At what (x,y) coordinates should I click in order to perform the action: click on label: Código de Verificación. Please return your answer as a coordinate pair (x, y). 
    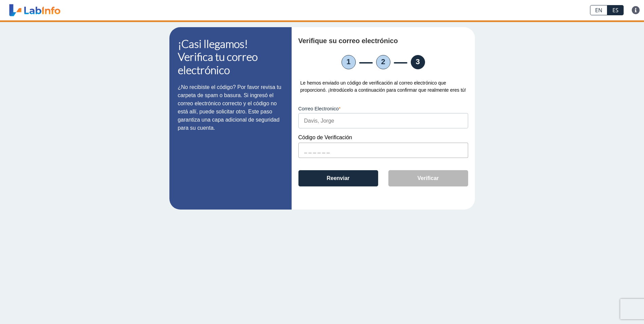
    Looking at the image, I should click on (383, 138).